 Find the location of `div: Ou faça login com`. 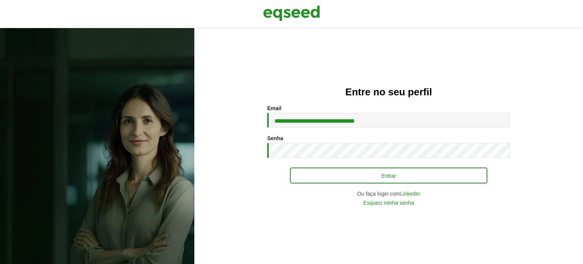

div: Ou faça login com is located at coordinates (389, 194).